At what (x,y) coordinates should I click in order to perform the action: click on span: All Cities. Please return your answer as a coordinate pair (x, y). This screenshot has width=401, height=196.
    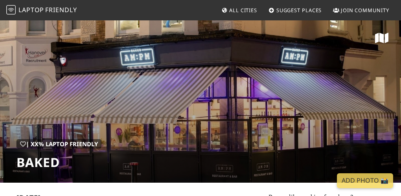
    Looking at the image, I should click on (243, 10).